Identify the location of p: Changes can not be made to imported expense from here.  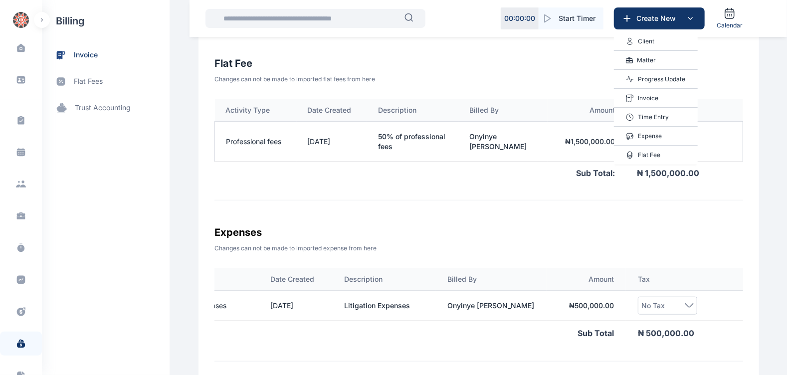
(479, 248).